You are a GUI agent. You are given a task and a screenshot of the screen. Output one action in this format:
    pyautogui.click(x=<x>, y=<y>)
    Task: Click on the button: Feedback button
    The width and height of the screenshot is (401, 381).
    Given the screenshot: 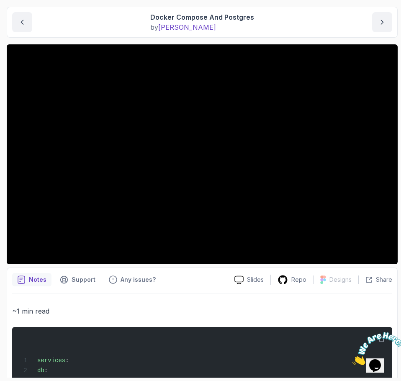 What is the action you would take?
    pyautogui.click(x=132, y=280)
    